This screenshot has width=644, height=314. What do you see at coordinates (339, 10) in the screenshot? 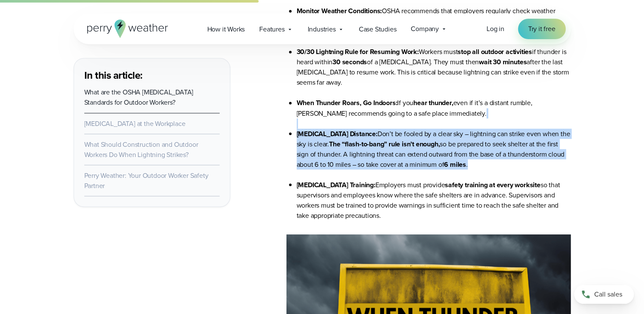
I see `strong: Monitor Weather Conditions:` at bounding box center [339, 10].